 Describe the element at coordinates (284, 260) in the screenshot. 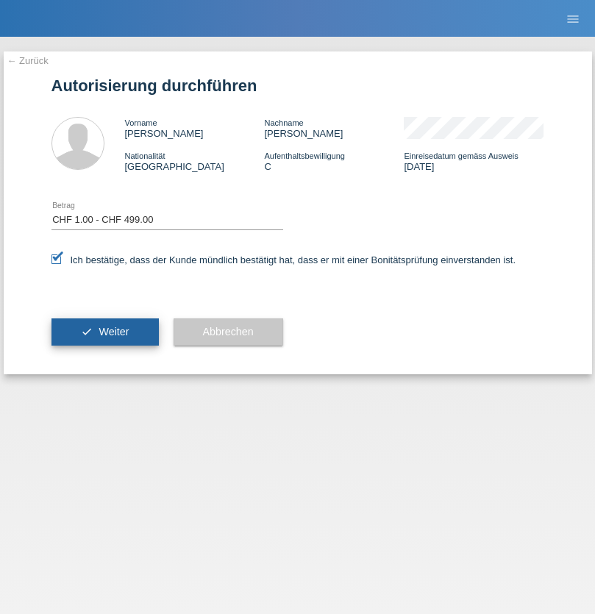

I see `label: Ich bestätige, dass der Kunde mündlich bestätigt hat, dass er mit einer Bonitätsprüfung einversta...` at that location.